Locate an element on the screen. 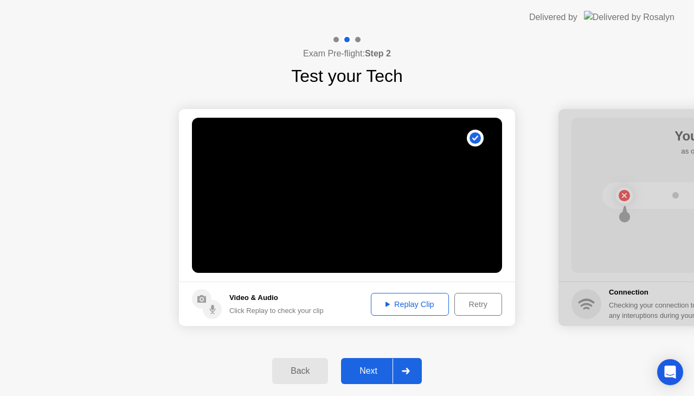  div: Back is located at coordinates (300, 371).